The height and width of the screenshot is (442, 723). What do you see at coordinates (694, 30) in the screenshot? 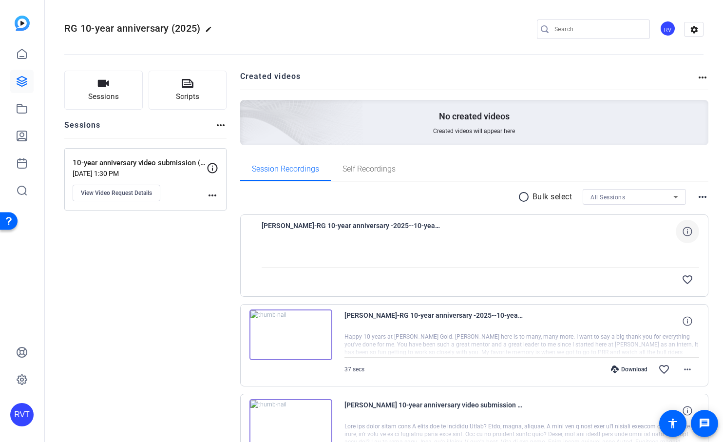
I see `mat-icon: settings` at bounding box center [694, 30].